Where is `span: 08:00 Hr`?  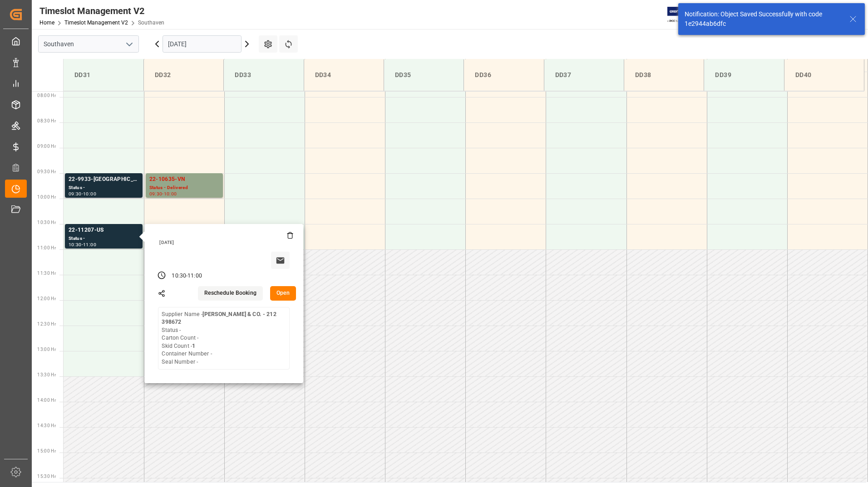
span: 08:00 Hr is located at coordinates (46, 95).